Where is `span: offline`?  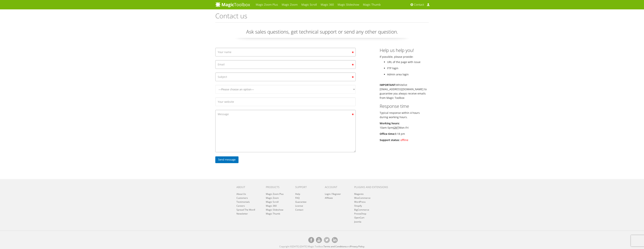 span: offline is located at coordinates (405, 140).